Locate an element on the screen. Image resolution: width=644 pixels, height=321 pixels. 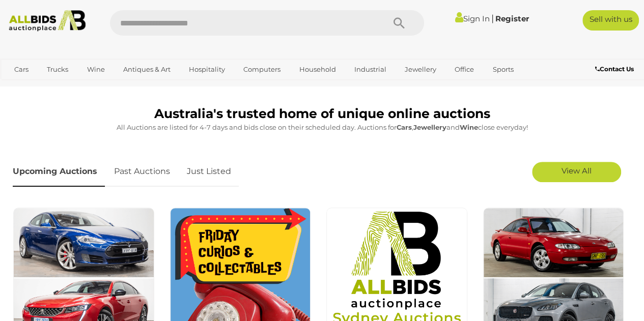
a: Sports is located at coordinates (503, 69).